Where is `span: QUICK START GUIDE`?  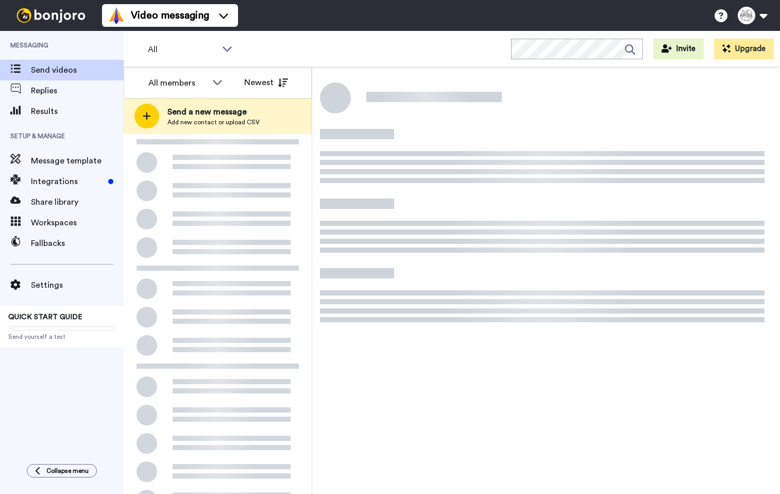
span: QUICK START GUIDE is located at coordinates (45, 317).